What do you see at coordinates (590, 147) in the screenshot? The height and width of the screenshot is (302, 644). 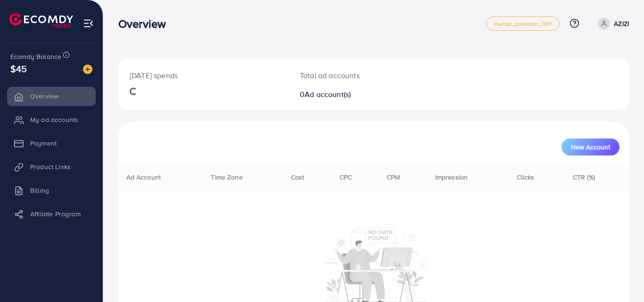 I see `span: New Account` at bounding box center [590, 147].